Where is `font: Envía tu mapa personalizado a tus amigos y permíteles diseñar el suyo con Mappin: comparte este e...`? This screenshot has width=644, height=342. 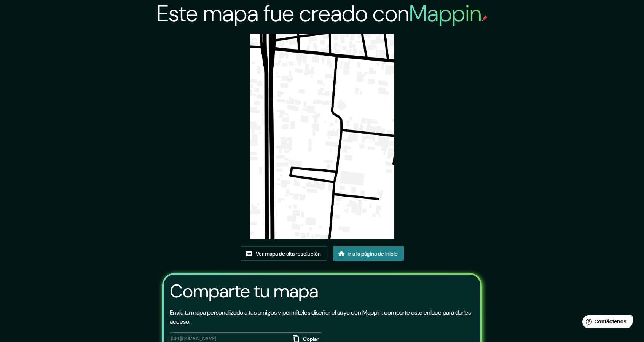 font: Envía tu mapa personalizado a tus amigos y permíteles diseñar el suyo con Mappin: comparte este e... is located at coordinates (320, 317).